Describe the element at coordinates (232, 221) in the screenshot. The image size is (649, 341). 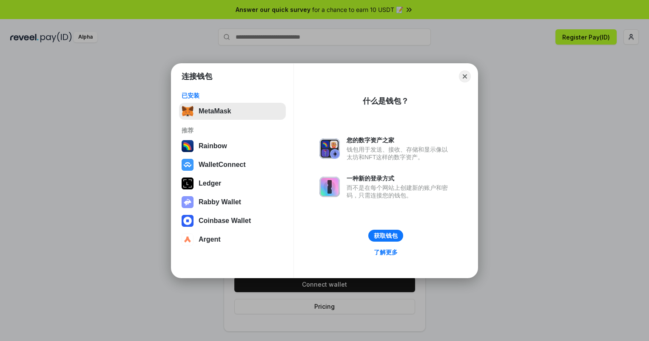
I see `button: Coinbase Wallet` at that location.